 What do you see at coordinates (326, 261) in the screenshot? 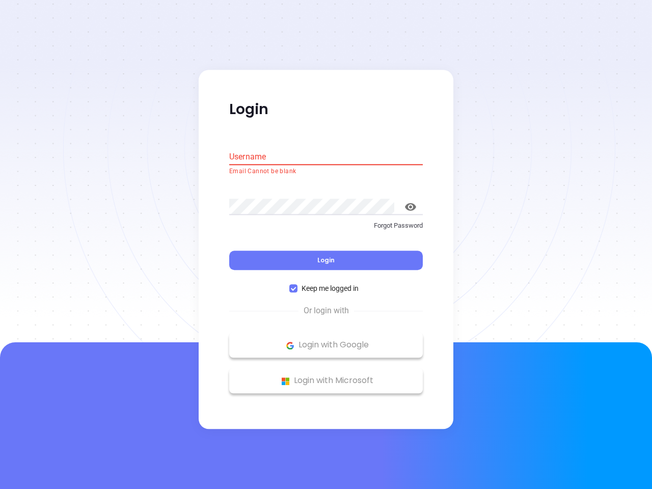
I see `button: Login` at bounding box center [326, 261].